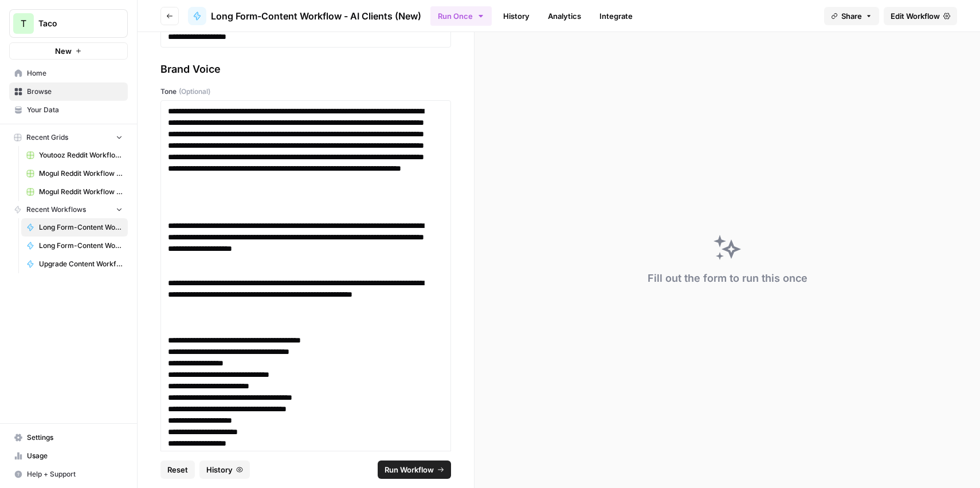 This screenshot has height=488, width=980. Describe the element at coordinates (81, 155) in the screenshot. I see `span: Youtooz Reddit Workflow Grid` at that location.